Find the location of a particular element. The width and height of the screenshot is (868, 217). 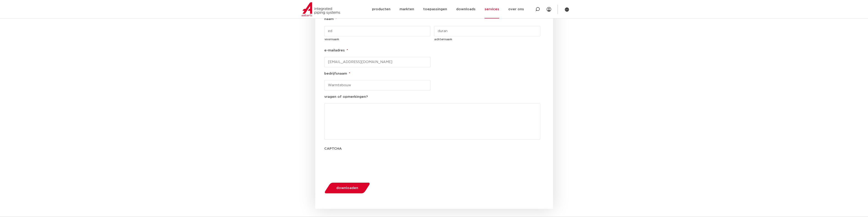

label: bedrijfsnaam is located at coordinates (337, 74).